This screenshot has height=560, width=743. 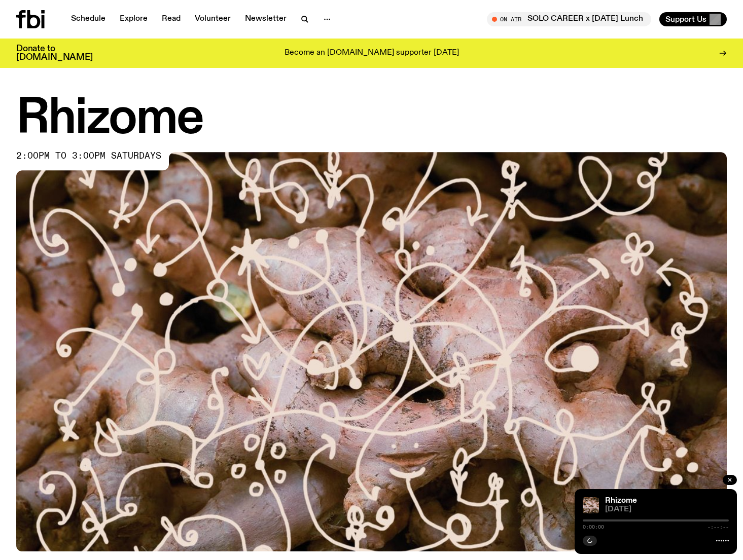 What do you see at coordinates (133, 19) in the screenshot?
I see `a: Explore` at bounding box center [133, 19].